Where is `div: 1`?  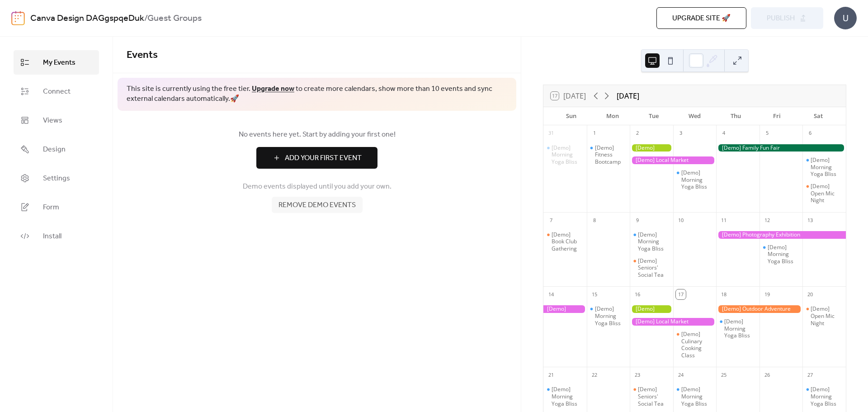
div: 1 is located at coordinates (594, 134).